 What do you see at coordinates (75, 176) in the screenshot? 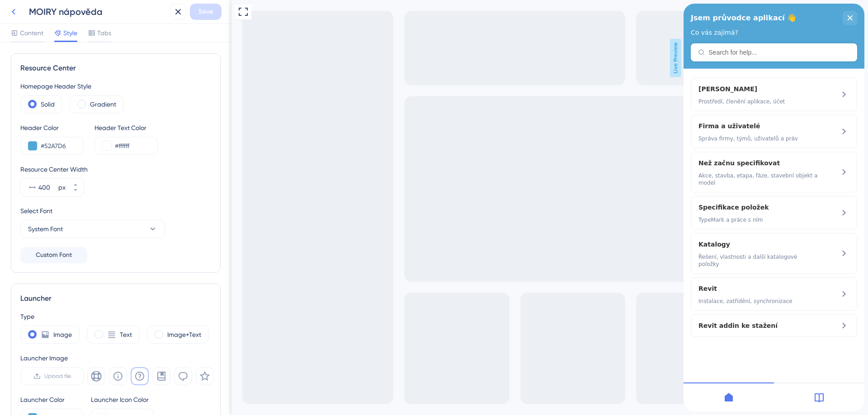
I see `span: Akce, stavba, etapa, fáze, stavební objekt a model` at bounding box center [75, 176].